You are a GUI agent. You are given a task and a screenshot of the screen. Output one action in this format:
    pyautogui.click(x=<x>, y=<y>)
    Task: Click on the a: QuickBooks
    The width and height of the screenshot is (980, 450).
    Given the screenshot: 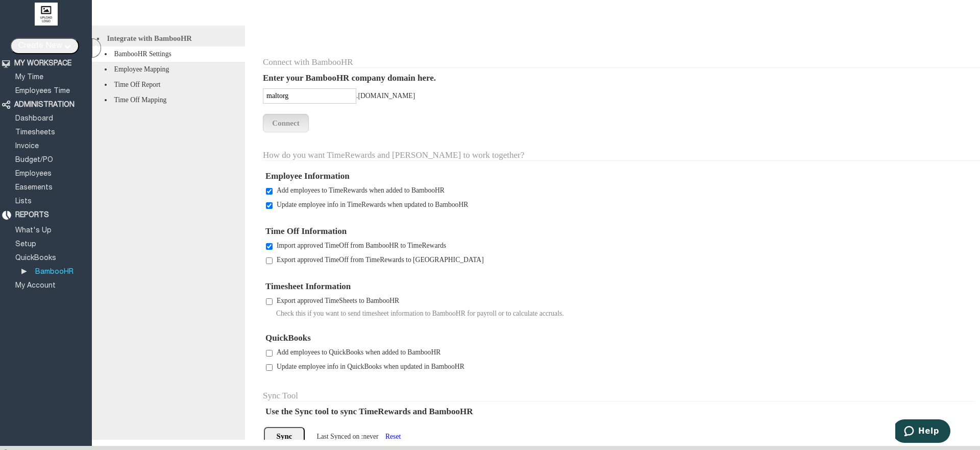 What is the action you would take?
    pyautogui.click(x=36, y=258)
    